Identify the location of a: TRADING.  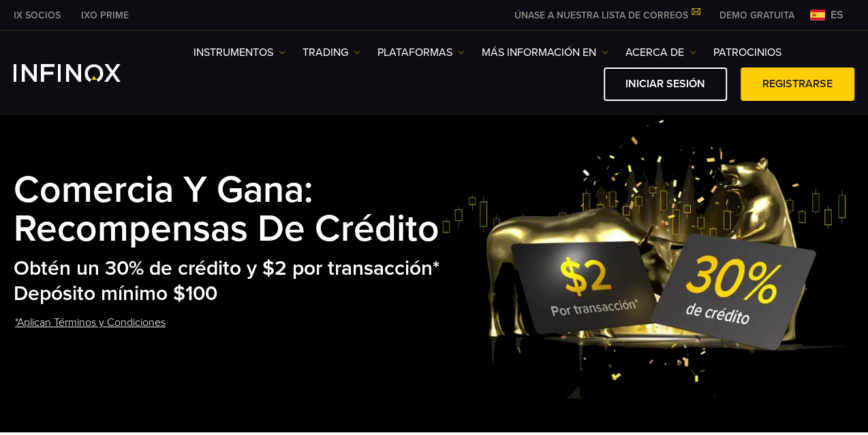
(331, 52).